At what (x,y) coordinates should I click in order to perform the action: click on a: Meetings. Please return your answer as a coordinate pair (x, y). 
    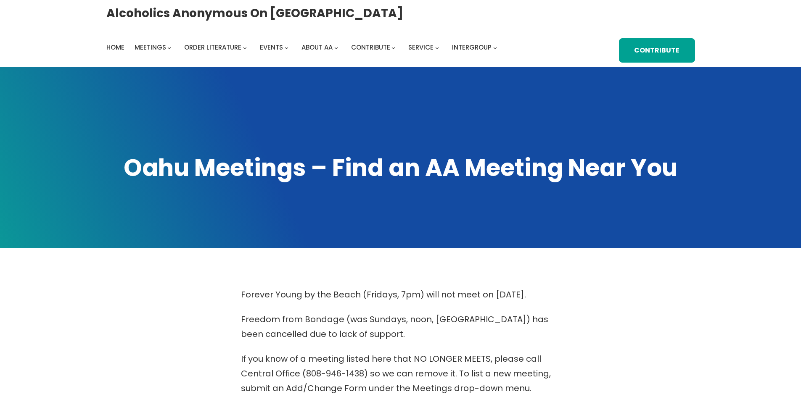
    Looking at the image, I should click on (150, 48).